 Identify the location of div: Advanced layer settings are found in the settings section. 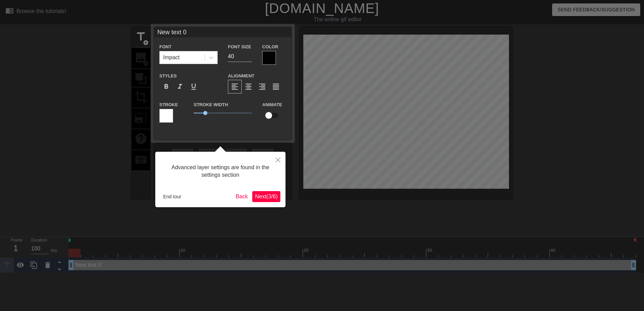
(221, 172).